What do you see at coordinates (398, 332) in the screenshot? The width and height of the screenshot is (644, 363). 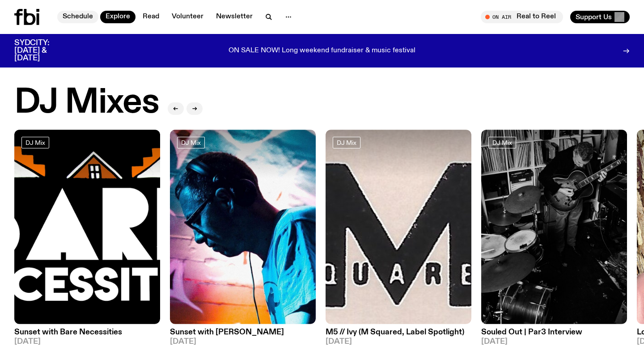 I see `h3: M5 // Ivy (M Squared, Label Spotlight)` at bounding box center [398, 332].